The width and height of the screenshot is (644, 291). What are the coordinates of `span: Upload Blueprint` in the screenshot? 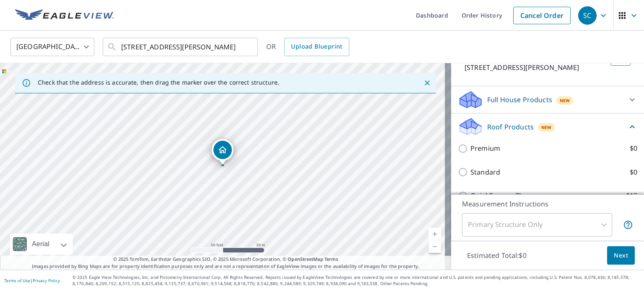 It's located at (316, 47).